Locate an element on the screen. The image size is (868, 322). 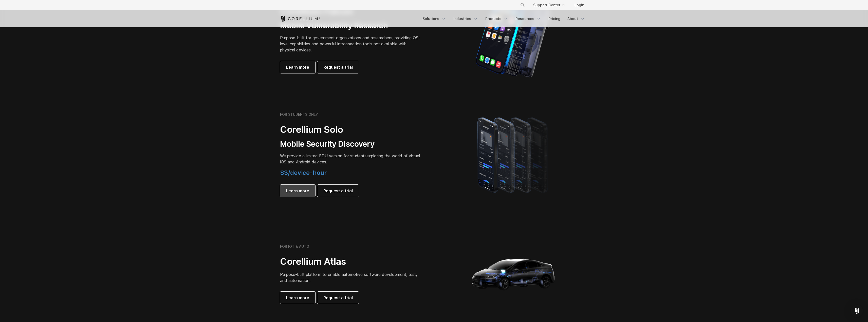
span: $3/device-hour is located at coordinates (303, 173).